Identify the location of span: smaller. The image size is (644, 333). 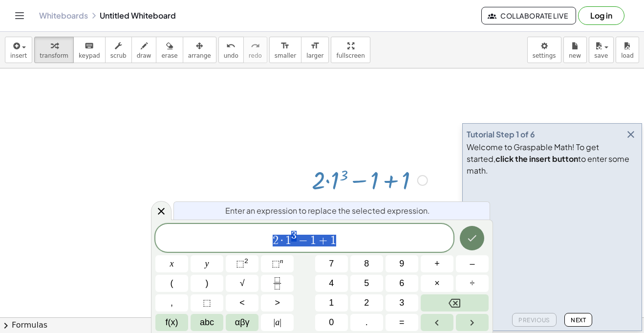
(286, 56).